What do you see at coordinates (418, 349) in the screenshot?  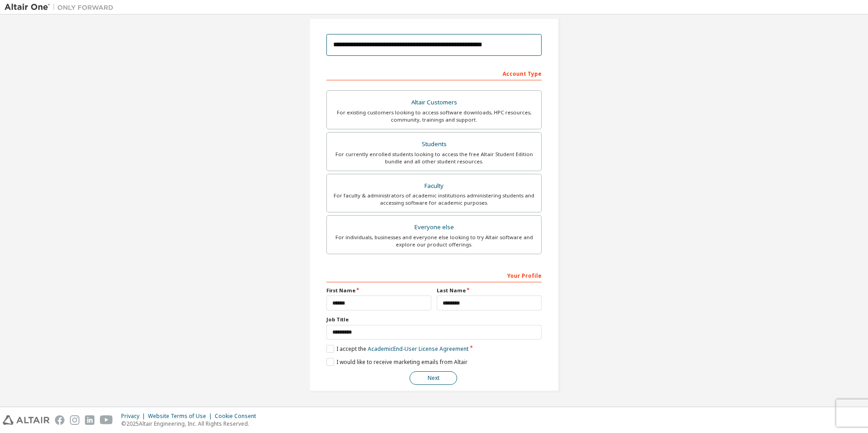 I see `a: Academic End-User License Agreement` at bounding box center [418, 349].